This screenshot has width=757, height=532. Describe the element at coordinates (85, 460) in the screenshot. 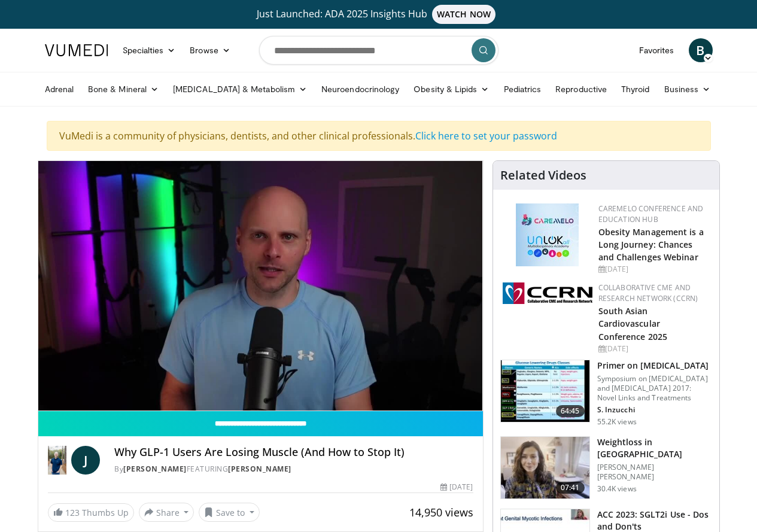

I see `span: J` at that location.